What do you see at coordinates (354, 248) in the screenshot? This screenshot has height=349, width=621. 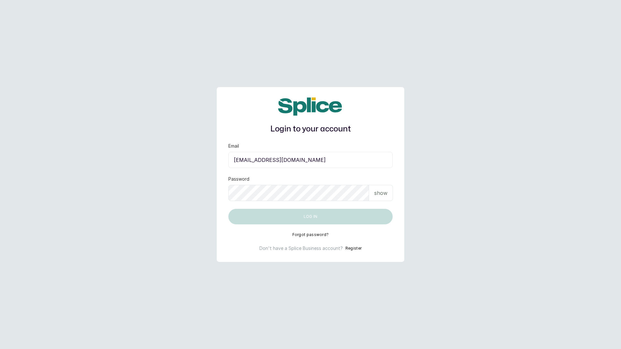 I see `button: Register` at bounding box center [354, 248].